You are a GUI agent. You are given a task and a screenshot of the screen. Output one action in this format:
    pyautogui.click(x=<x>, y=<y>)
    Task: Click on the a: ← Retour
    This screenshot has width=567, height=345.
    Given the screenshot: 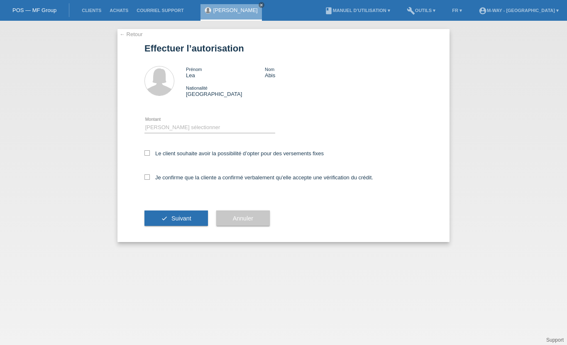 What is the action you would take?
    pyautogui.click(x=131, y=34)
    